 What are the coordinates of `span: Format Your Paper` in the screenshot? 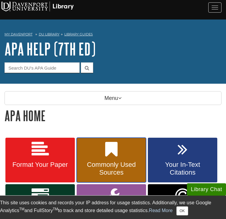 It's located at (40, 165).